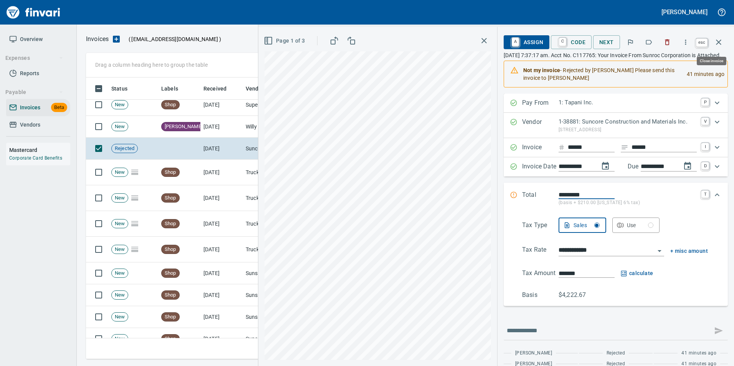  Describe the element at coordinates (36, 158) in the screenshot. I see `a: Corporate Card Benefits` at that location.